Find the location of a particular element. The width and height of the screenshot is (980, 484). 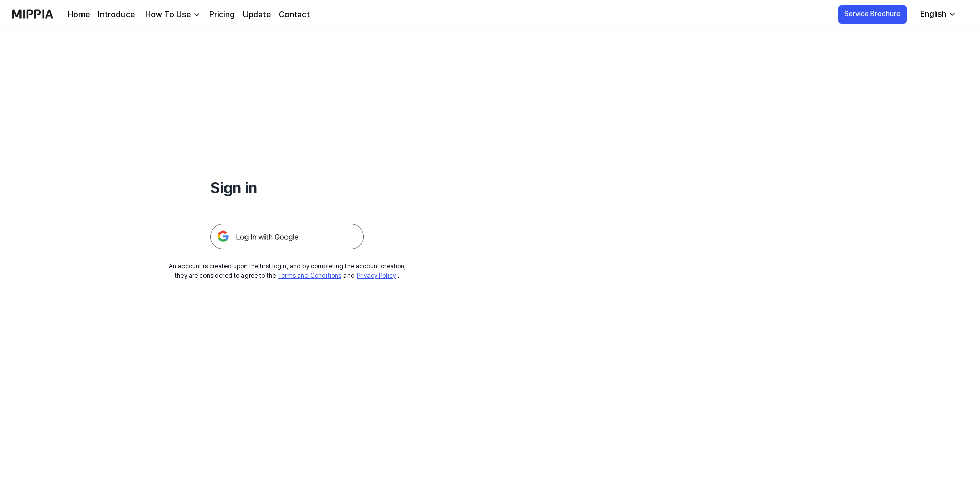

img: down is located at coordinates (197, 15).